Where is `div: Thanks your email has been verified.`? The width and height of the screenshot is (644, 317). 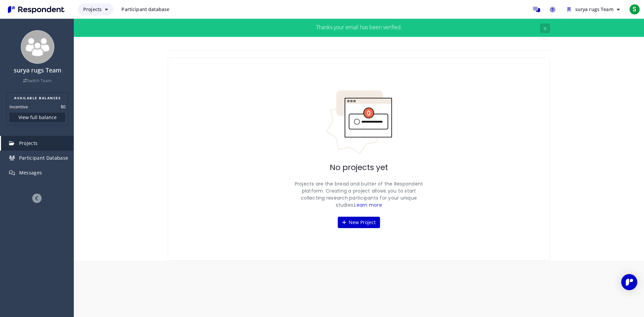 div: Thanks your email has been verified. is located at coordinates (359, 27).